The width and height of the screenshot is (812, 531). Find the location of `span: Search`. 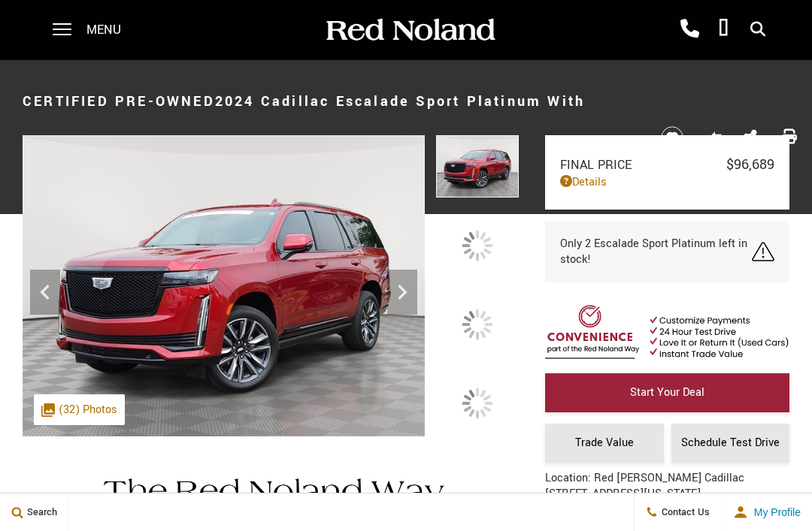

span: Search is located at coordinates (40, 512).